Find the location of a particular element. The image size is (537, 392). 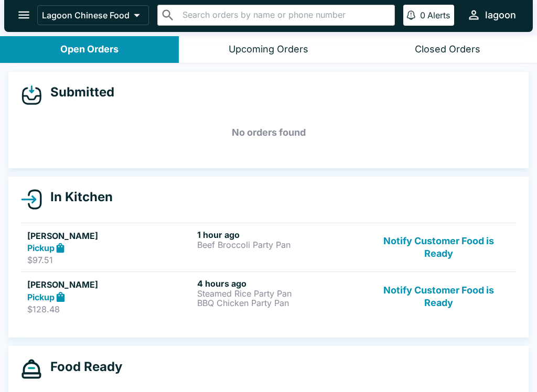

button: lagoon is located at coordinates (492, 15).